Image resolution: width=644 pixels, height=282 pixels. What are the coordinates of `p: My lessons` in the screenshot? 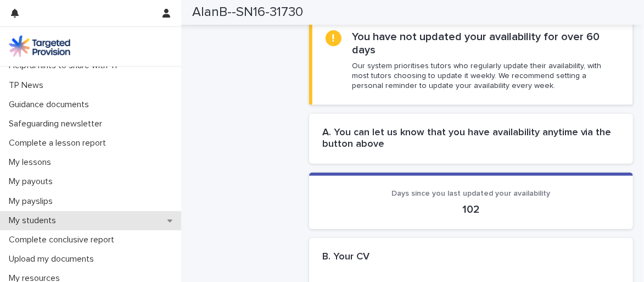 It's located at (31, 162).